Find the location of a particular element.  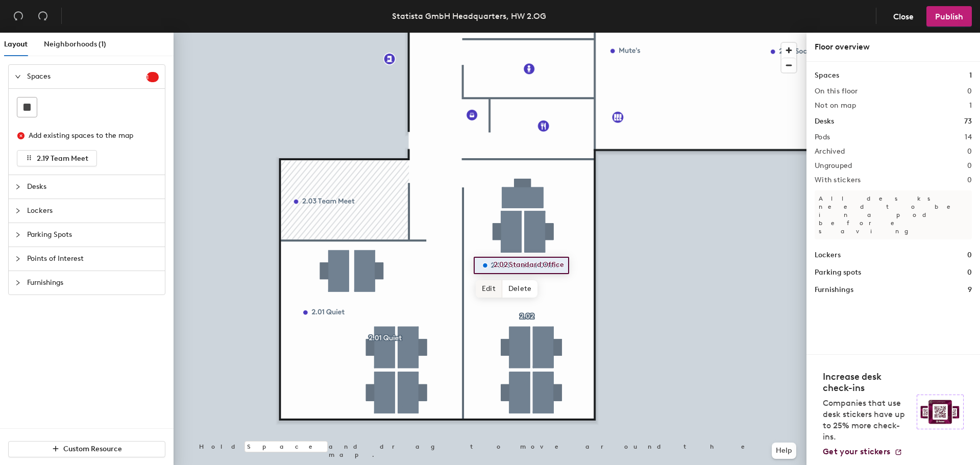

span: Lockers is located at coordinates (93, 210).